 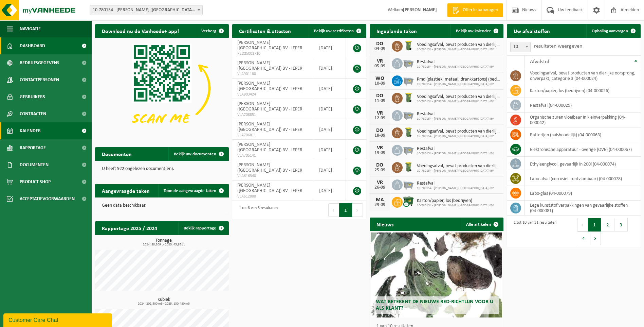 What do you see at coordinates (380, 188) in the screenshot?
I see `div: 26-09` at bounding box center [380, 188].